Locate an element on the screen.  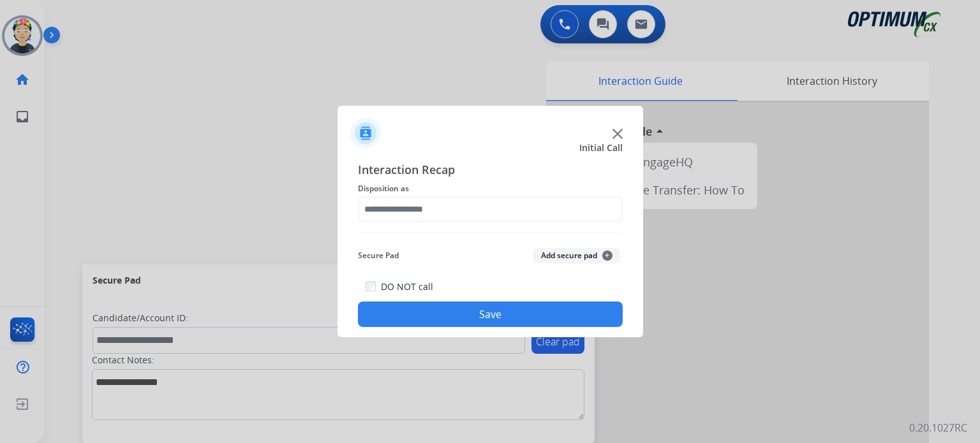
span: Secure Pad is located at coordinates (378, 256).